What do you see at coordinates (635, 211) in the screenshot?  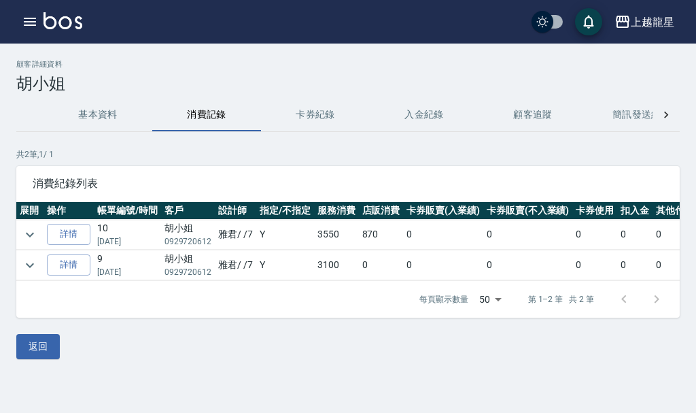 I see `th: 扣入金` at bounding box center [635, 211].